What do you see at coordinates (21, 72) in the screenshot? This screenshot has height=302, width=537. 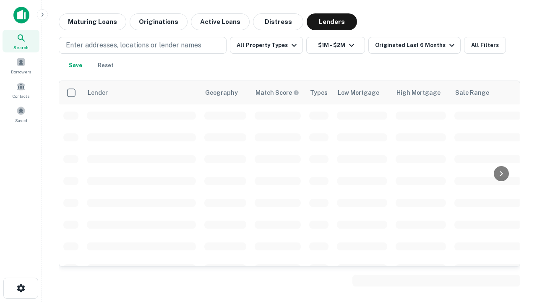 I see `span: Borrowers` at bounding box center [21, 72].